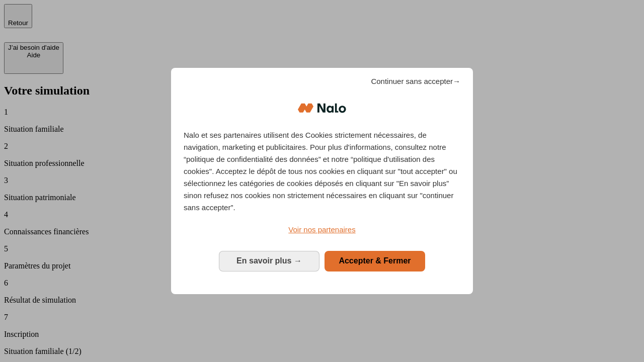 This screenshot has width=644, height=362. What do you see at coordinates (322, 180) in the screenshot?
I see `div: Bienvenue chez Nalo Gestion du consentement` at bounding box center [322, 180].